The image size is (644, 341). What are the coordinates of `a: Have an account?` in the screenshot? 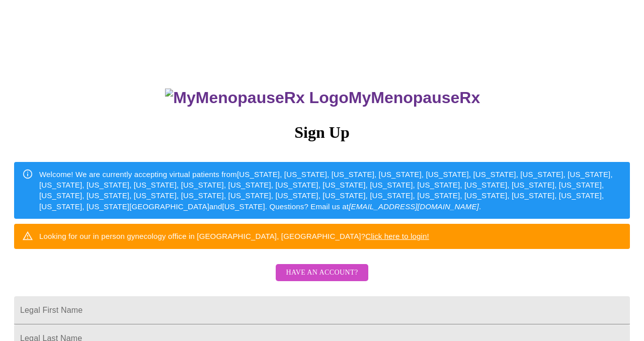 It's located at (322, 279).